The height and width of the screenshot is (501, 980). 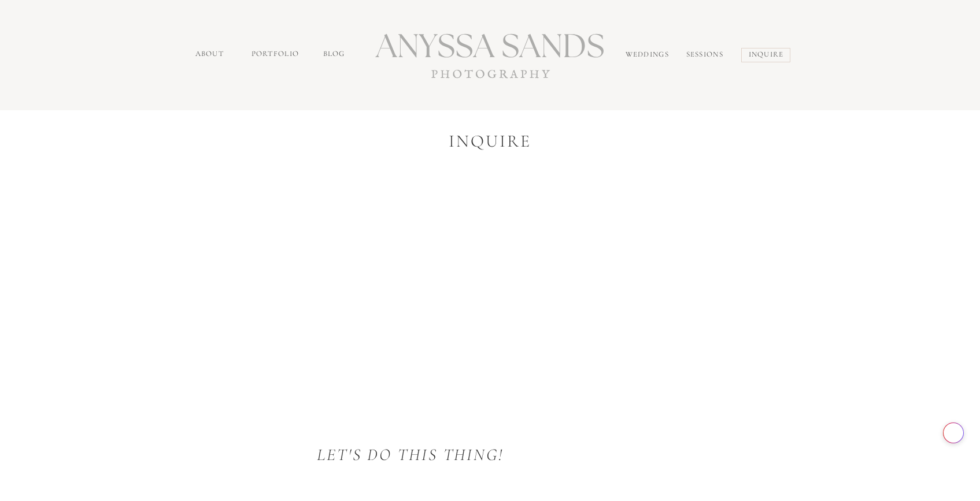 What do you see at coordinates (410, 455) in the screenshot?
I see `i: let's do this thing!` at bounding box center [410, 455].